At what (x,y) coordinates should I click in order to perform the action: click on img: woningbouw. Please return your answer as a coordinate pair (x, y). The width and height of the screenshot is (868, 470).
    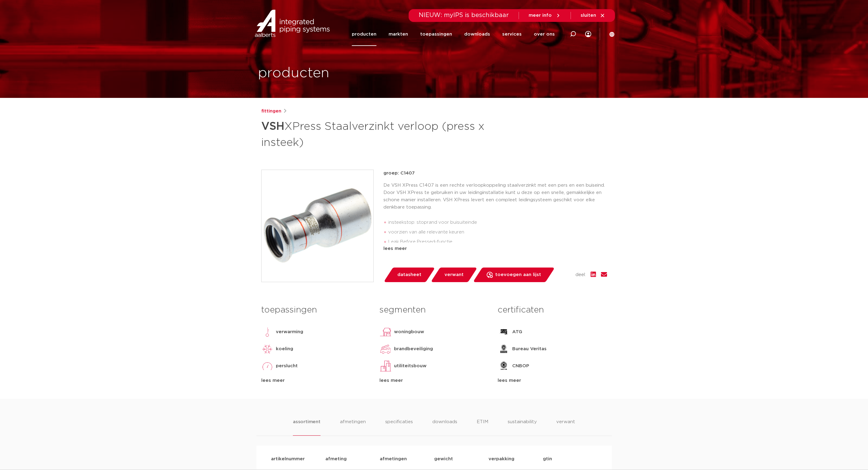
    Looking at the image, I should click on (386, 332).